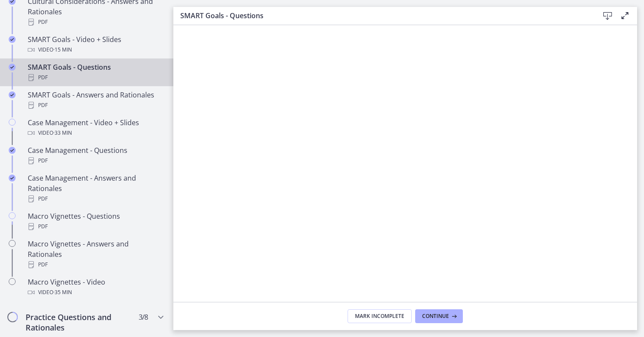 This screenshot has height=337, width=644. What do you see at coordinates (143, 318) in the screenshot?
I see `span: 3 / 8` at bounding box center [143, 318].